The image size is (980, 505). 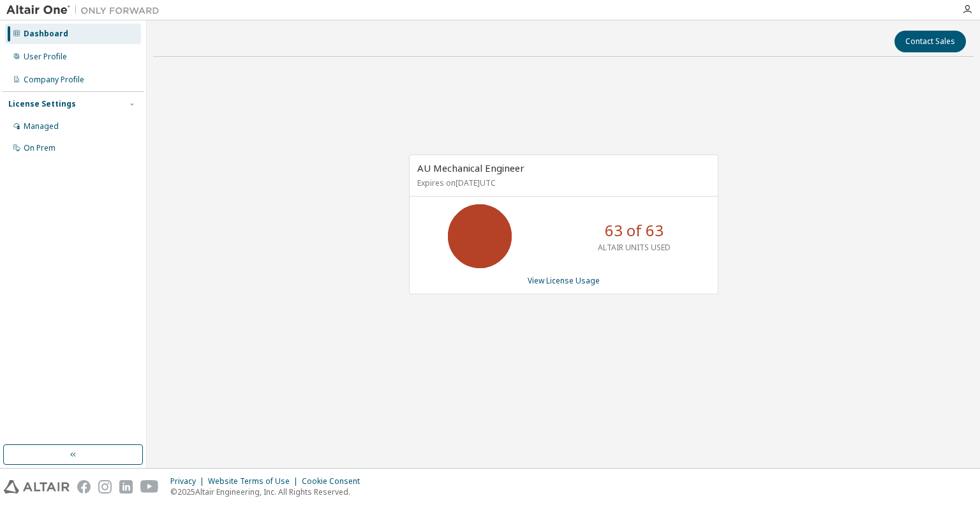 I want to click on div: User Profile, so click(x=46, y=57).